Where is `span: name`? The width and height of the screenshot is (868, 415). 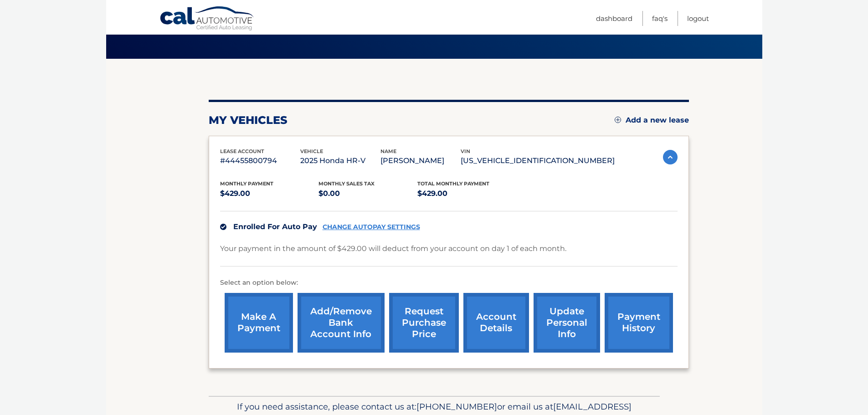 span: name is located at coordinates (388, 151).